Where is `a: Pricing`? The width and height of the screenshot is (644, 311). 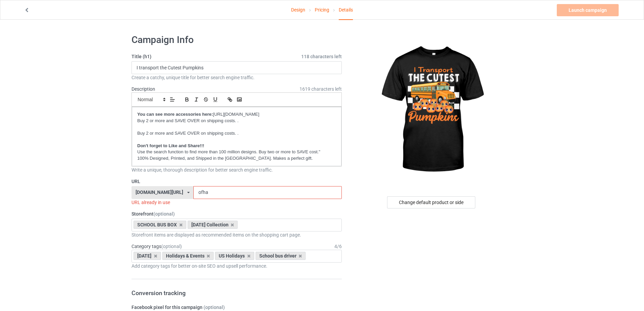 a: Pricing is located at coordinates (322, 10).